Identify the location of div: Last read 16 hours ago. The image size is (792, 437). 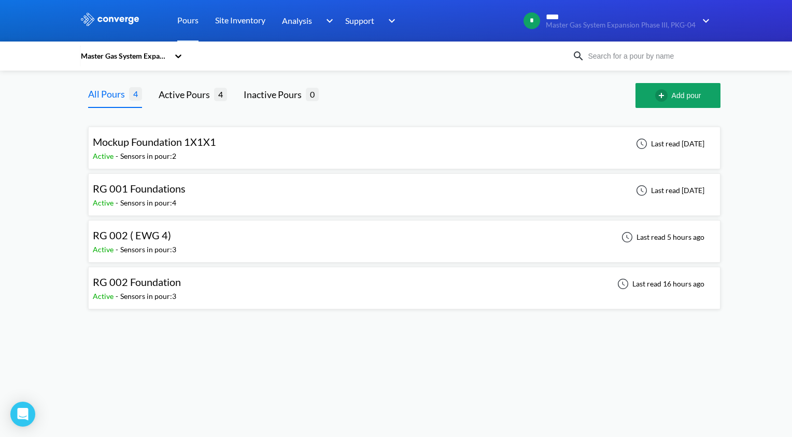
(660, 284).